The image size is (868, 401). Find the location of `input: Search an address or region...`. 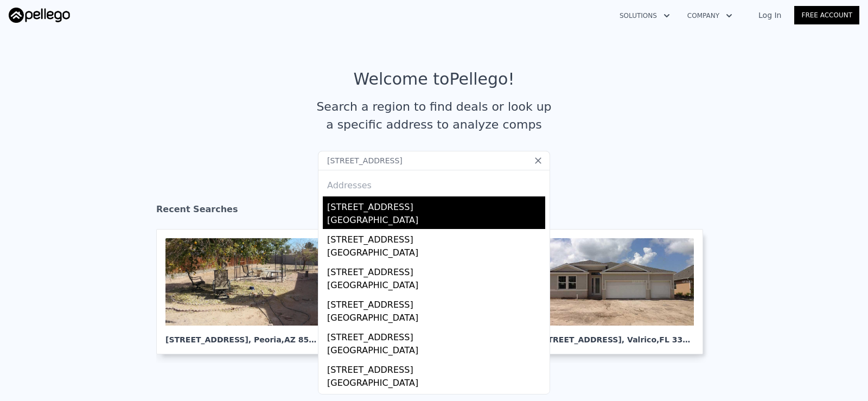

input: Search an address or region... is located at coordinates (434, 161).